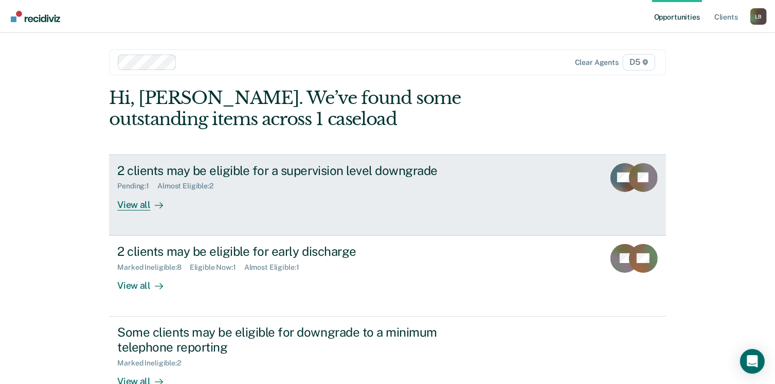 This screenshot has width=775, height=384. What do you see at coordinates (387, 195) in the screenshot?
I see `a: 2 clients may be eligible for a supervision level downgradePending:1Almost Eligible:2View all` at bounding box center [387, 195].